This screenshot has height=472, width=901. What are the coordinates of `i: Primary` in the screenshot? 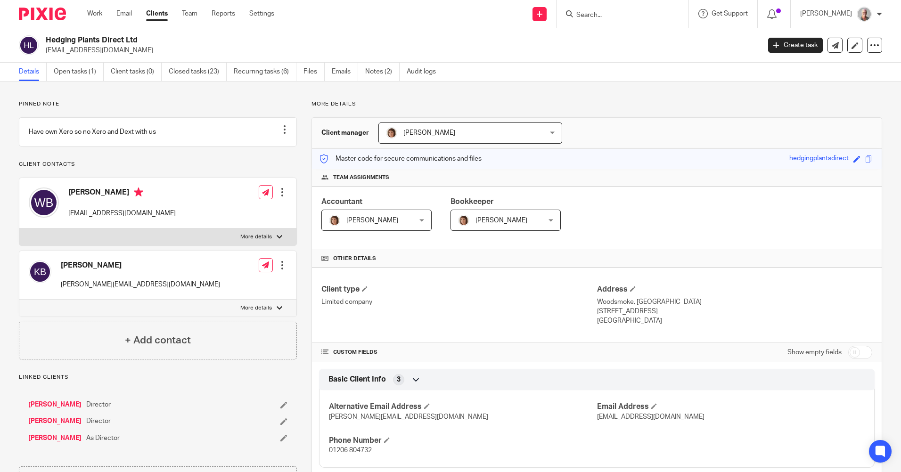 It's located at (138, 192).